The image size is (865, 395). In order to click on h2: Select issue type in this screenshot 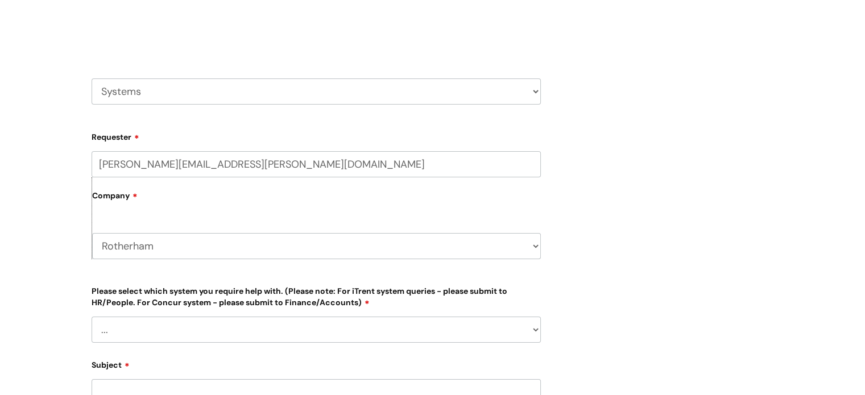, I will do `click(316, 31)`.